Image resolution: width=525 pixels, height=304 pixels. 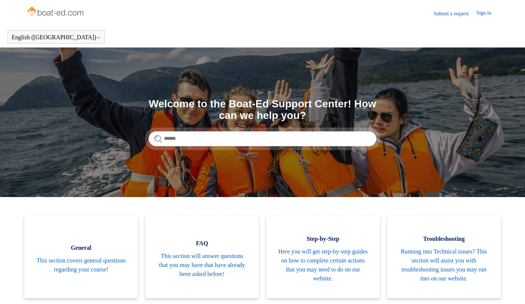 I want to click on h1: Welcome to the Boat-Ed Support Center! How can we help you?, so click(x=263, y=110).